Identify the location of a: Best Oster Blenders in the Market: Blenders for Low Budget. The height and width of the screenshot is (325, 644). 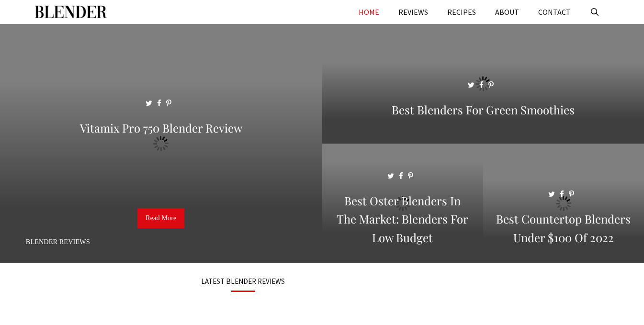
(403, 257).